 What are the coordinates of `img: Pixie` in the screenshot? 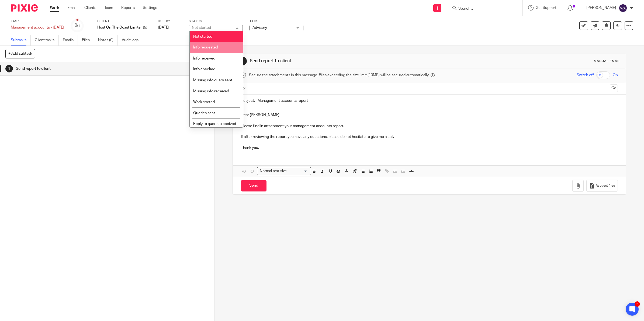 It's located at (24, 8).